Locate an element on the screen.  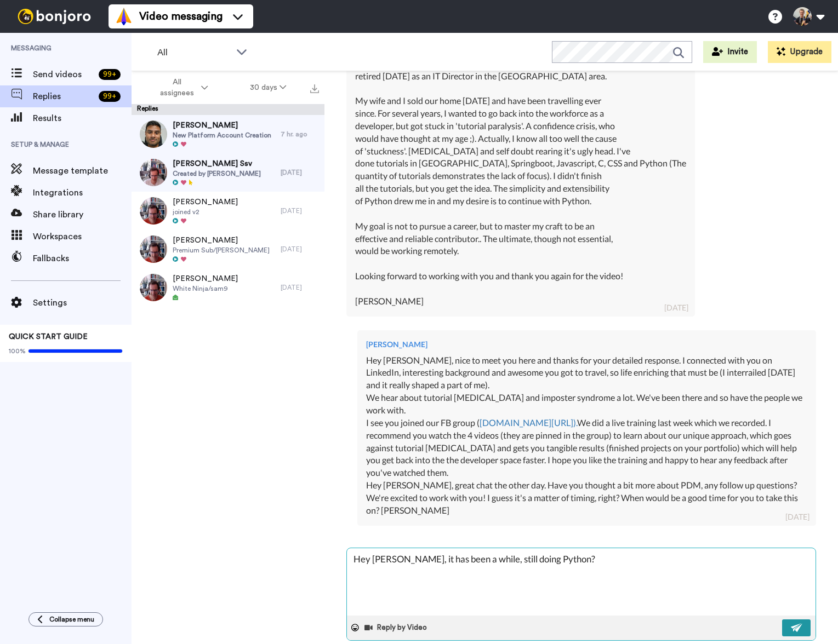
span: All assignees is located at coordinates (177, 87).